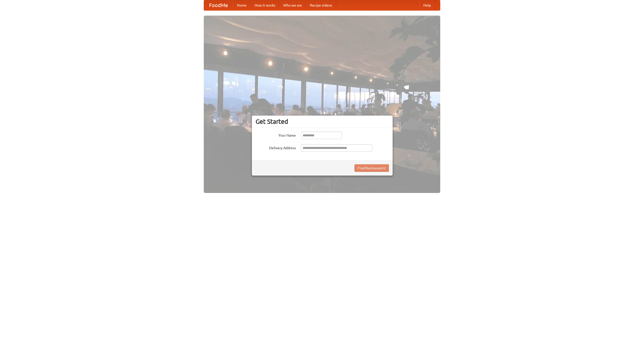 This screenshot has width=644, height=356. I want to click on a: Recipe videos, so click(321, 5).